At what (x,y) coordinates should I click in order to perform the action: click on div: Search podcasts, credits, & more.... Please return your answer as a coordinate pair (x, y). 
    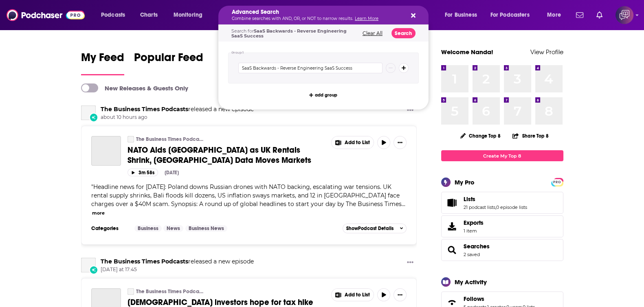
    Looking at the image, I should click on (331, 15).